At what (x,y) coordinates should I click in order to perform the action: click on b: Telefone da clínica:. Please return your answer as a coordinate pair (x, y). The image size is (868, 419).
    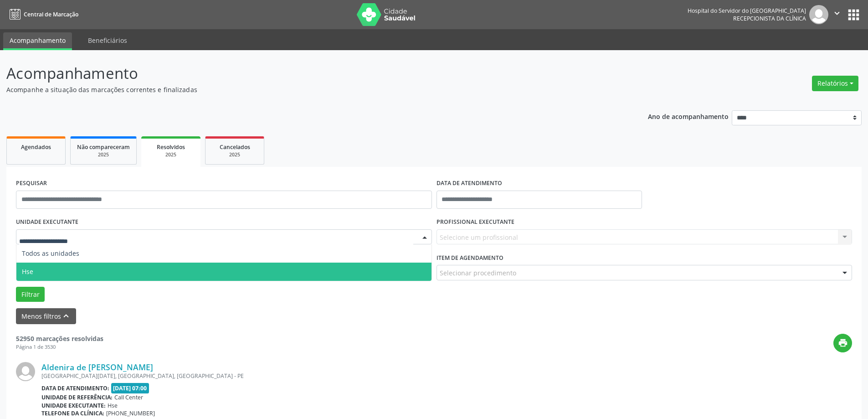
    Looking at the image, I should click on (73, 413).